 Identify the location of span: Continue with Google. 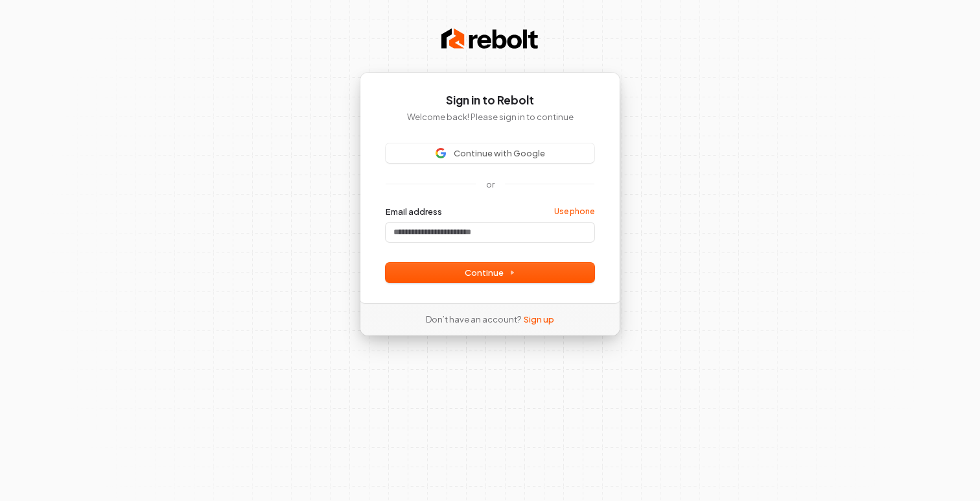
(499, 153).